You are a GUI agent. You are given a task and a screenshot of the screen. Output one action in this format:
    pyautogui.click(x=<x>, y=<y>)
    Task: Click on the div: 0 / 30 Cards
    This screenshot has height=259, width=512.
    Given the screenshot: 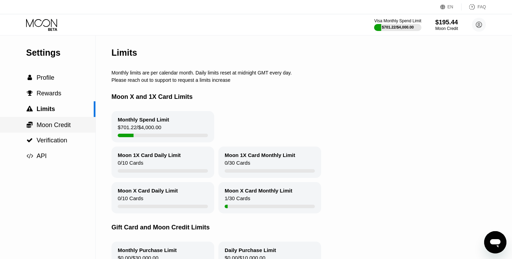 What is the action you would take?
    pyautogui.click(x=237, y=164)
    